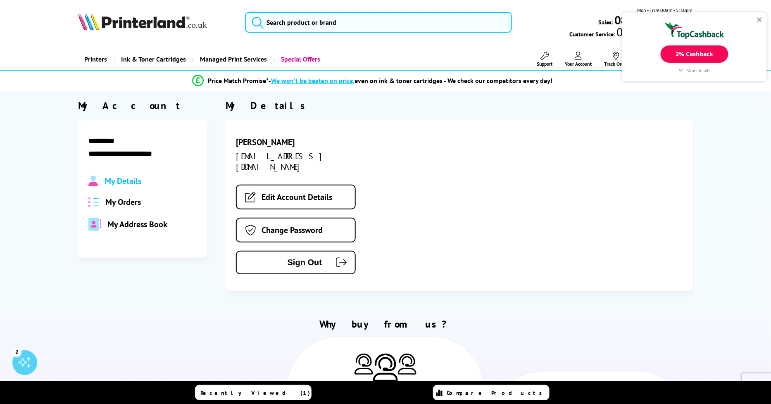  What do you see at coordinates (93, 181) in the screenshot?
I see `img: Profile.svg` at bounding box center [93, 181].